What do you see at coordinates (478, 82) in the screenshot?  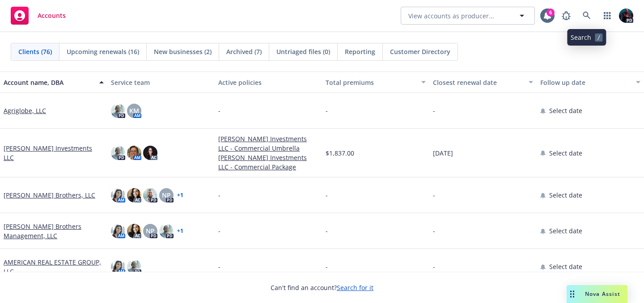 I see `div: Closest renewal date` at bounding box center [478, 82].